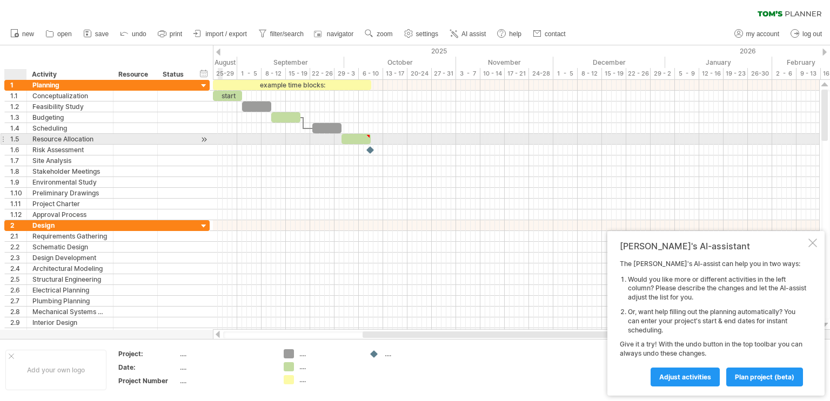  I want to click on span: AI assist, so click(473, 34).